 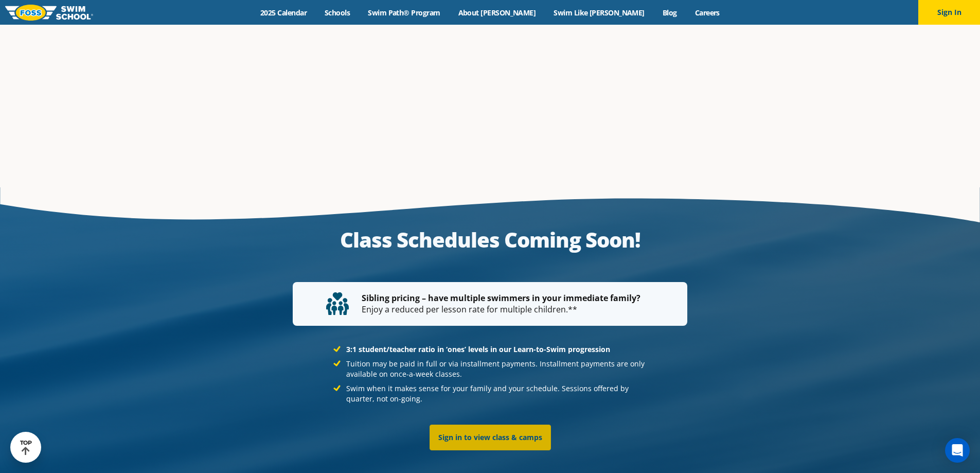 I want to click on p: Enjoy a reduced per lesson rate for multiple children.**, so click(x=490, y=304).